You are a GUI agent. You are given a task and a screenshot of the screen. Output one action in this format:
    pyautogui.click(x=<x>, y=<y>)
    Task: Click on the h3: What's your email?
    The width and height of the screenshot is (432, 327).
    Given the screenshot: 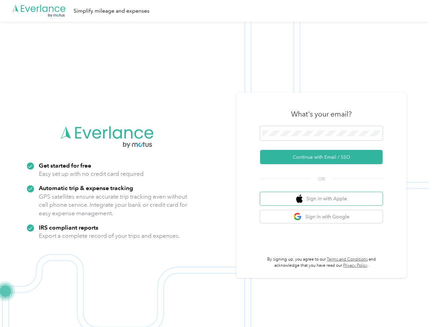 What is the action you would take?
    pyautogui.click(x=321, y=114)
    